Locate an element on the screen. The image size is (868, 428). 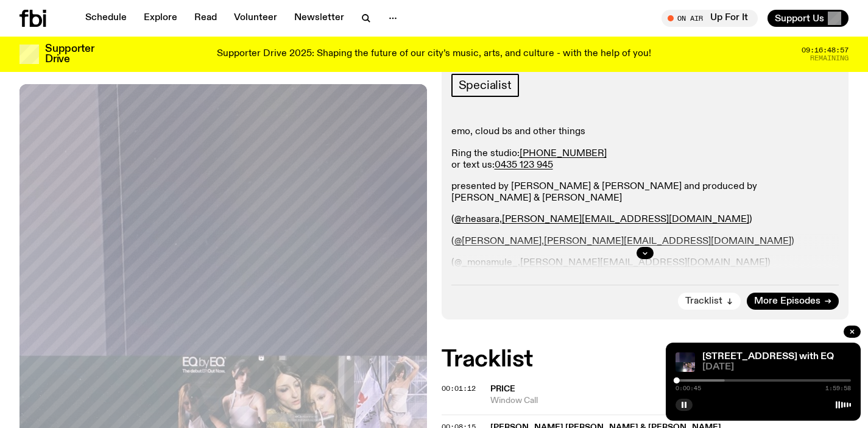
a: Explore is located at coordinates (160, 18).